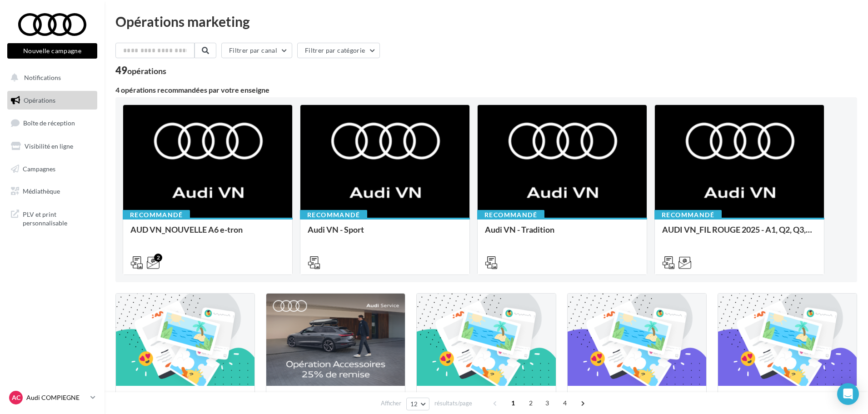  What do you see at coordinates (52, 100) in the screenshot?
I see `a: Opérations` at bounding box center [52, 100].